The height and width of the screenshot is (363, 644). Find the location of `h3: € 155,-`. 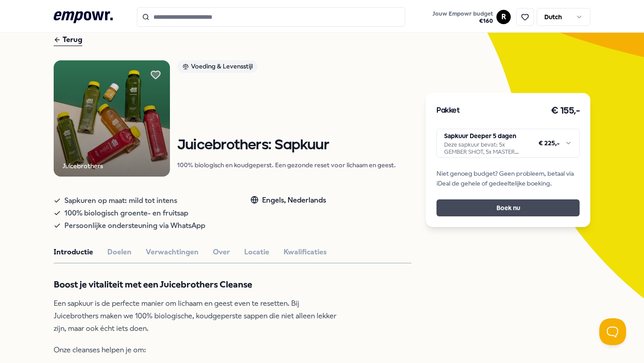

h3: € 155,- is located at coordinates (565, 111).